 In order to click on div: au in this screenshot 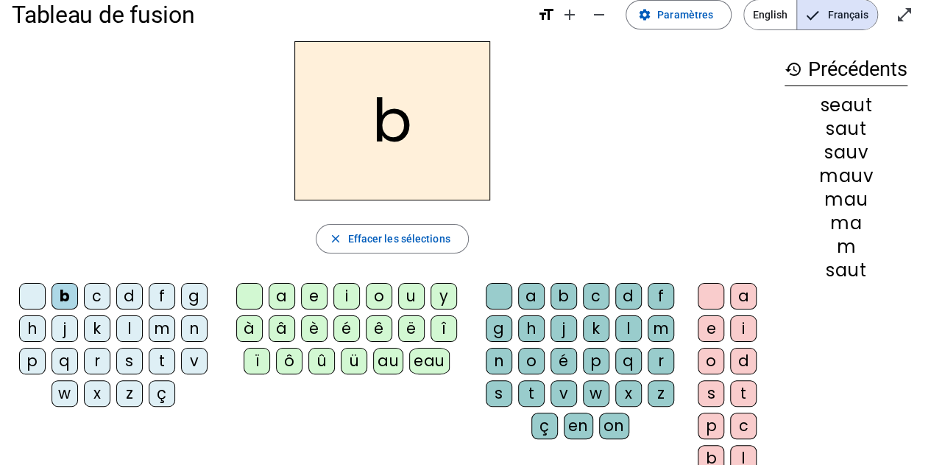, I will do `click(388, 361)`.